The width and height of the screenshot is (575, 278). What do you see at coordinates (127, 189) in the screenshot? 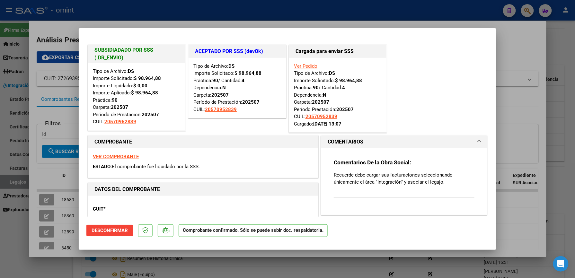
I see `strong: DATOS DEL COMPROBANTE` at bounding box center [127, 189].